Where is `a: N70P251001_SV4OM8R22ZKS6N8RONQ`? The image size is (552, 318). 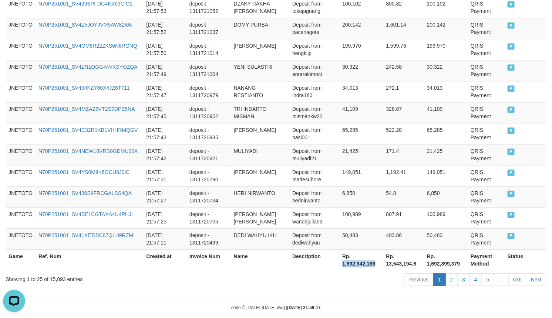
a: N70P251001_SV4OM8R22ZKS6N8RONQ is located at coordinates (88, 46).